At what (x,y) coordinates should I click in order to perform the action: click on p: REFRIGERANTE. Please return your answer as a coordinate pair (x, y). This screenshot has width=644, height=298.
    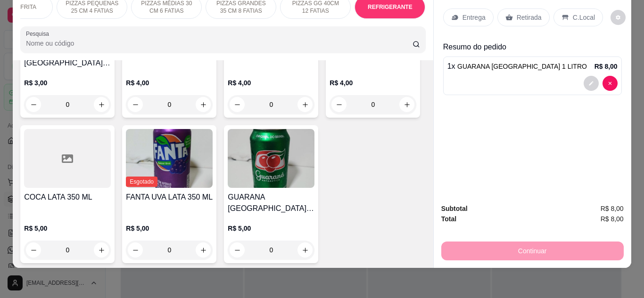
    Looking at the image, I should click on (390, 7).